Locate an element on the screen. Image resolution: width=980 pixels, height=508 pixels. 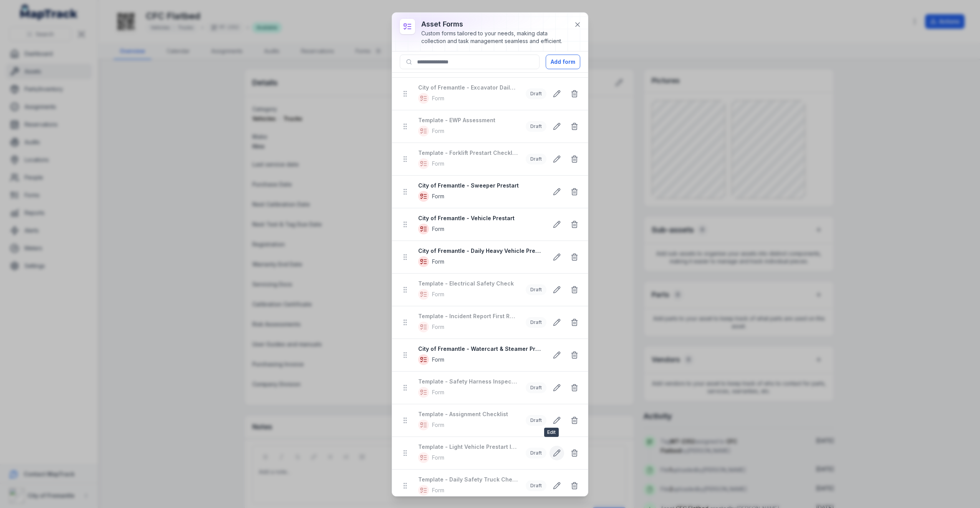
h3: asset forms is located at coordinates (494, 24).